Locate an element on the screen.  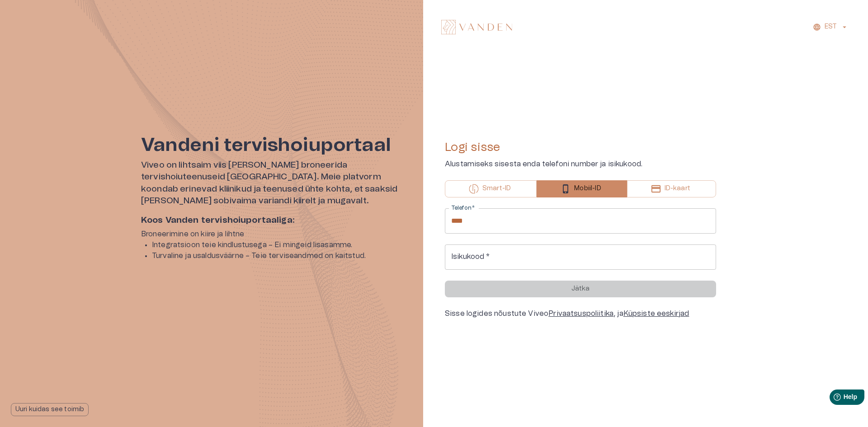
button: Uuri kuidas see toimib is located at coordinates (49, 409).